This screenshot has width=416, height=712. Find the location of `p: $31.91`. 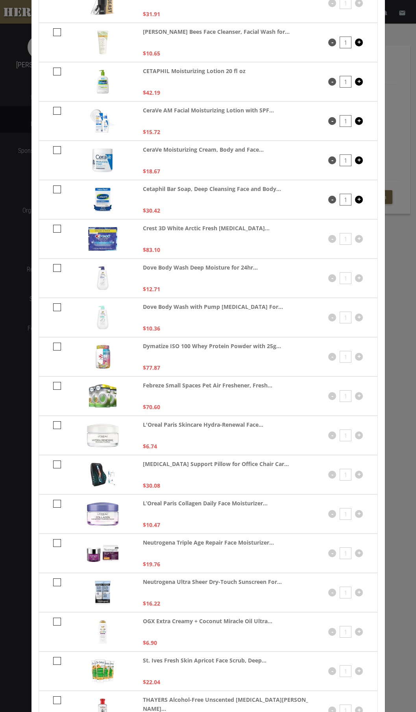

p: $31.91 is located at coordinates (151, 14).